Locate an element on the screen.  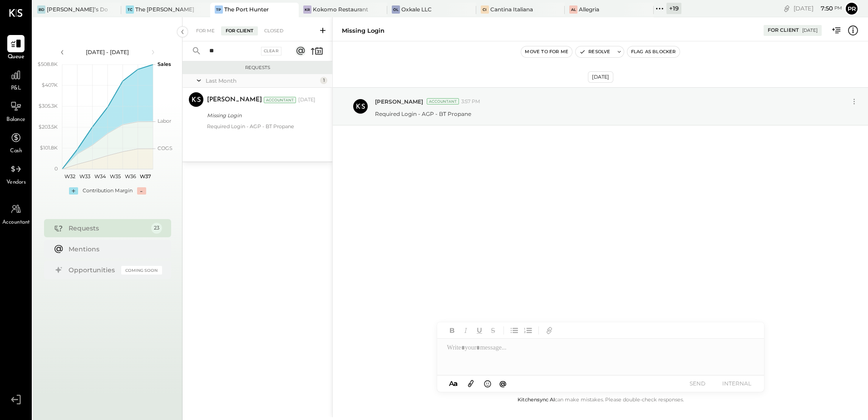
button: Unordered List is located at coordinates (514, 331).